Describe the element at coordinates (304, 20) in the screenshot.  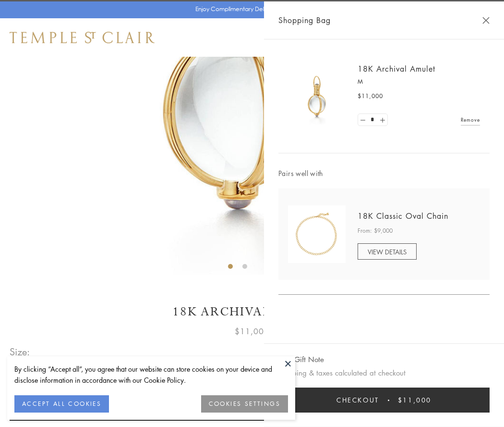
I see `span: Shopping Bag` at that location.